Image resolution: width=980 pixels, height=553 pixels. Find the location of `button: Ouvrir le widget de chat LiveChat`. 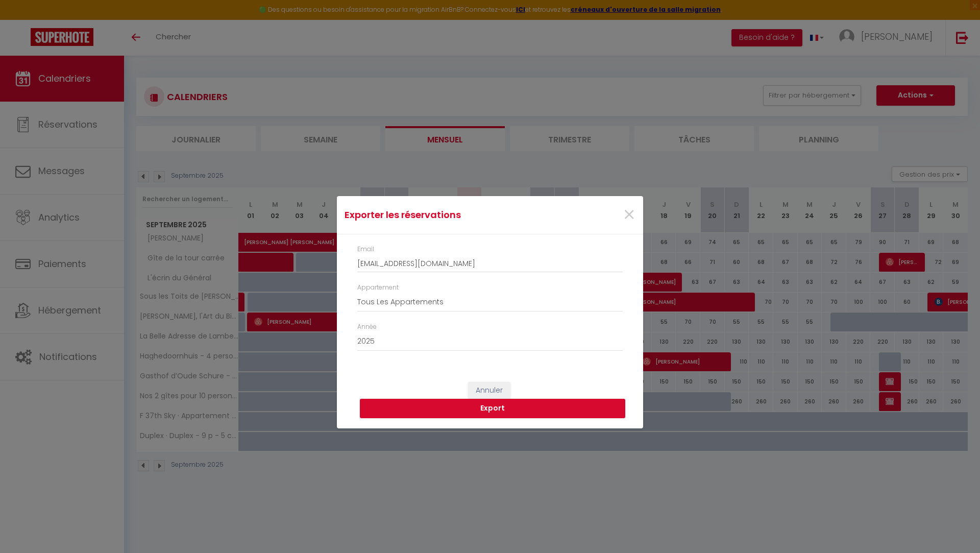

button: Ouvrir le widget de chat LiveChat is located at coordinates (24, 19).